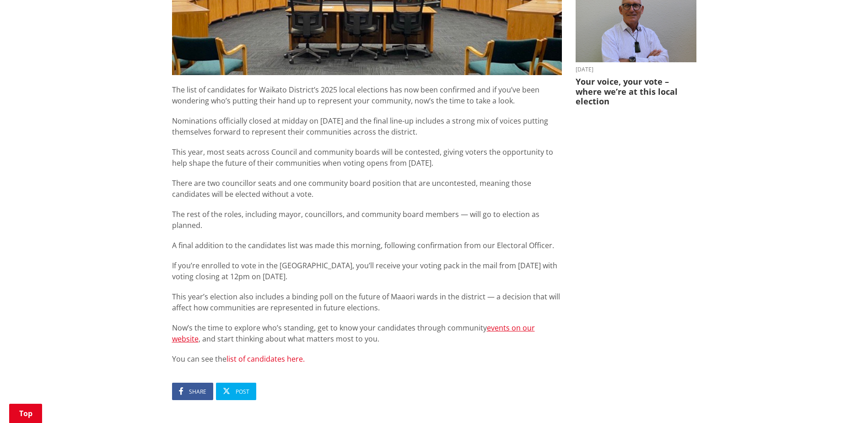 The height and width of the screenshot is (423, 868). What do you see at coordinates (636, 91) in the screenshot?
I see `h3: Your voice, your vote – where we’re at this local election` at bounding box center [636, 91].